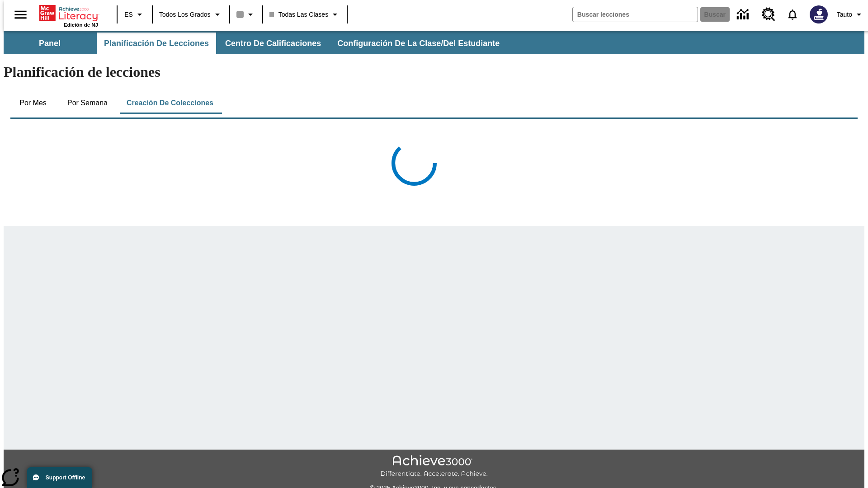  I want to click on button: Grado: Todos los grados, Elige un grado, so click(191, 14).